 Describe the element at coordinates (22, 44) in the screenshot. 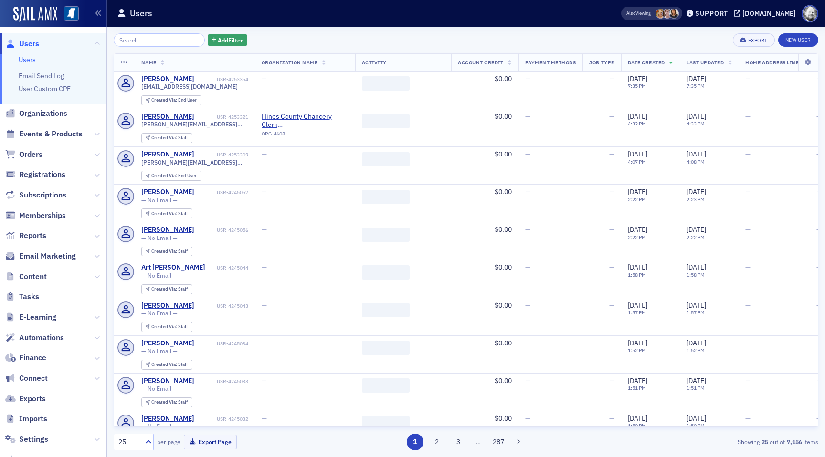

I see `a: Users` at that location.